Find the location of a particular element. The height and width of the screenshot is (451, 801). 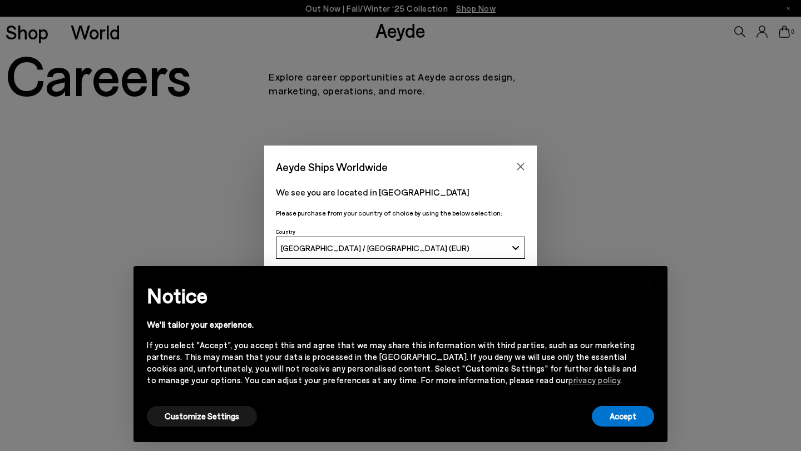

div: We'll tailor your experience. is located at coordinates (391, 325).